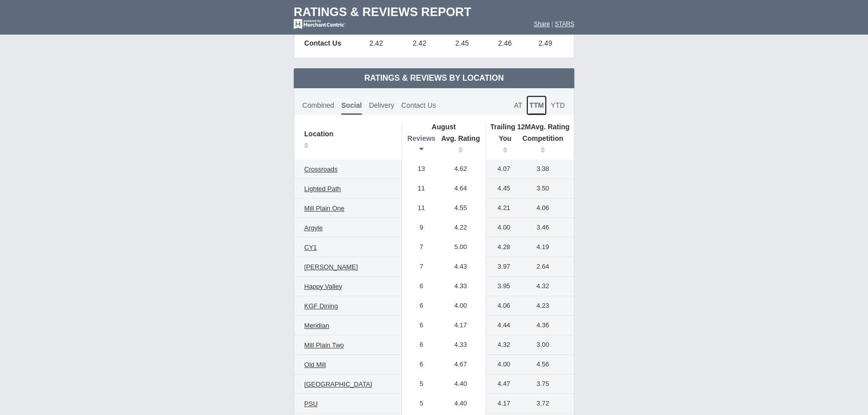 Image resolution: width=868 pixels, height=415 pixels. I want to click on a: KGF Dining, so click(321, 307).